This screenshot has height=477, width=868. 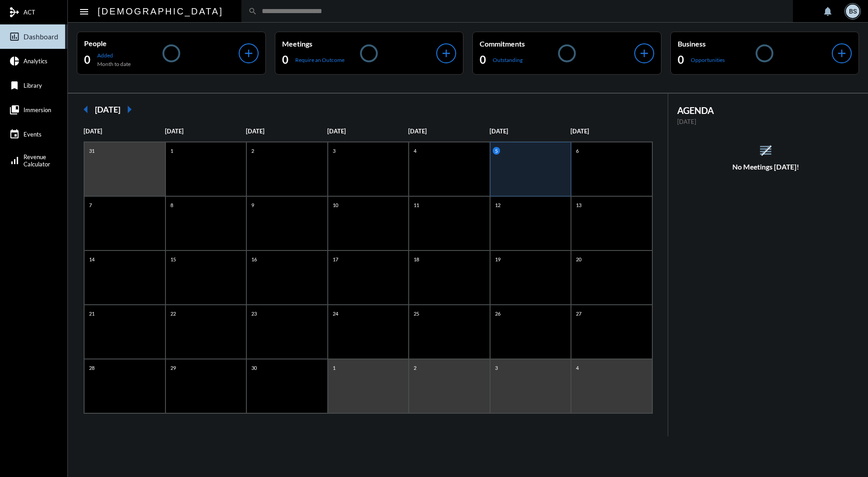 What do you see at coordinates (35, 61) in the screenshot?
I see `span: Analytics` at bounding box center [35, 61].